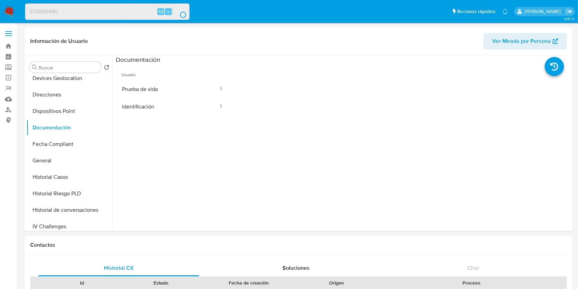 This screenshot has height=289, width=578. Describe the element at coordinates (161, 11) in the screenshot. I see `span: Alt` at that location.